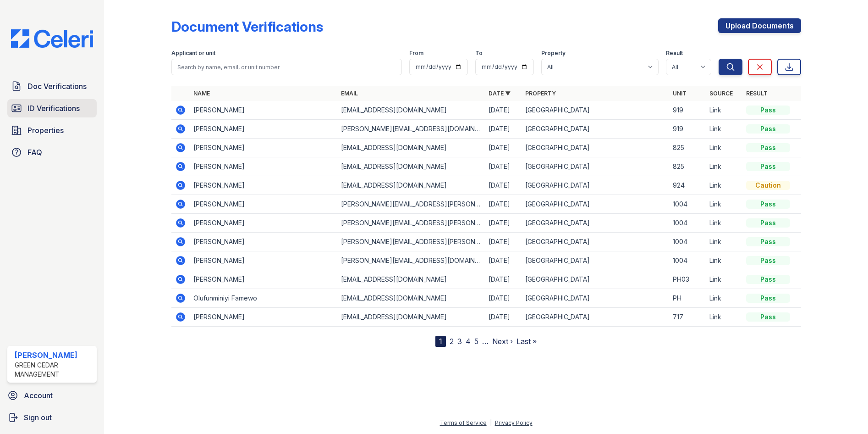  What do you see at coordinates (45, 130) in the screenshot?
I see `span: Properties` at bounding box center [45, 130].